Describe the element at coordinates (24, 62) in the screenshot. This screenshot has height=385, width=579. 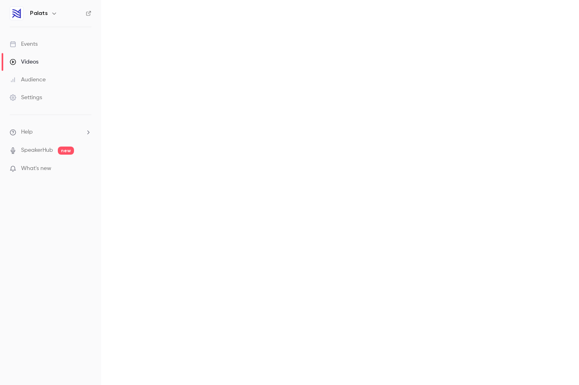
I see `div: Videos` at that location.